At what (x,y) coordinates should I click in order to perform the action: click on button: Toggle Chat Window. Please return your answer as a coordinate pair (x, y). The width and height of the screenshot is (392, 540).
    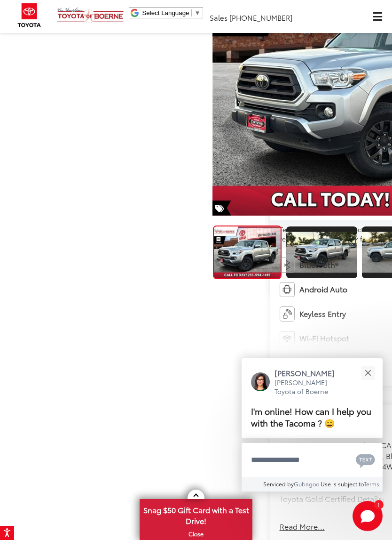
    Looking at the image, I should click on (368, 516).